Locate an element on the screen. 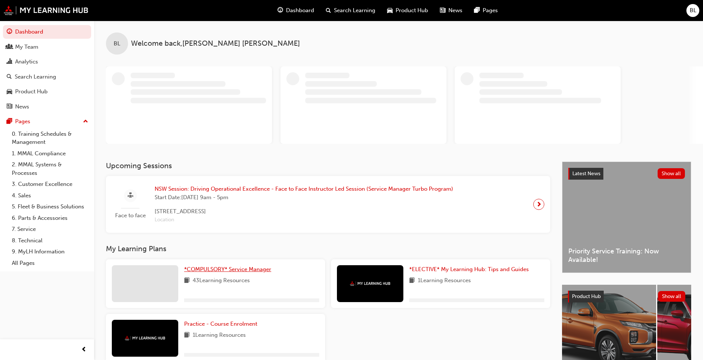 The width and height of the screenshot is (703, 360). h3: Upcoming Sessions is located at coordinates (328, 166).